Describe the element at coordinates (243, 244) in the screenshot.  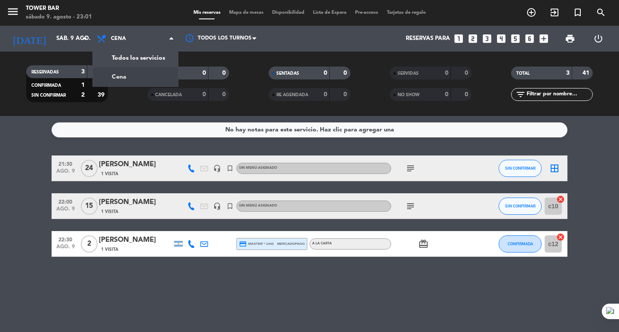
I see `i: credit_card` at that location.